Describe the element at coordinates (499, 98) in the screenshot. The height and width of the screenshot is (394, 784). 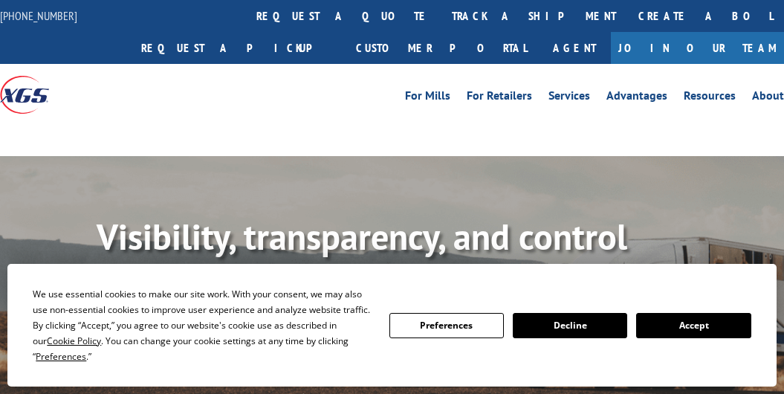
I see `a: For Retailers` at that location.